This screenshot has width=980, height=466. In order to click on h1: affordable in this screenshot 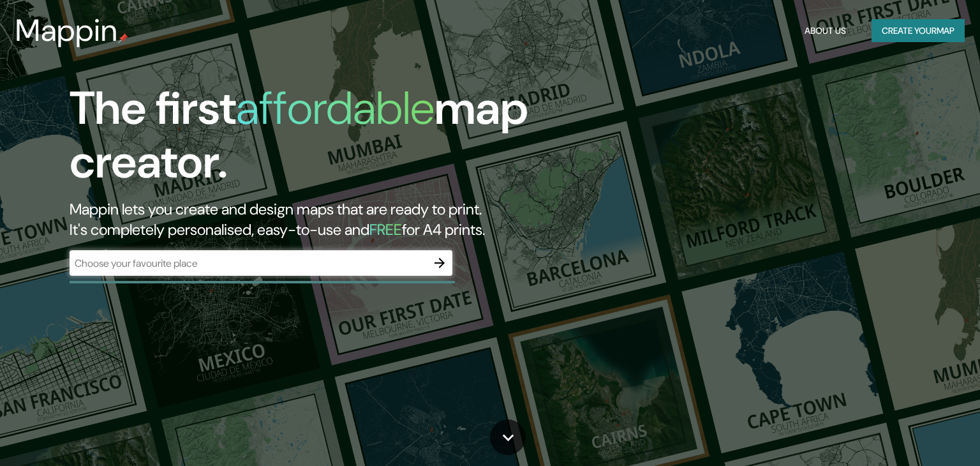, I will do `click(335, 108)`.